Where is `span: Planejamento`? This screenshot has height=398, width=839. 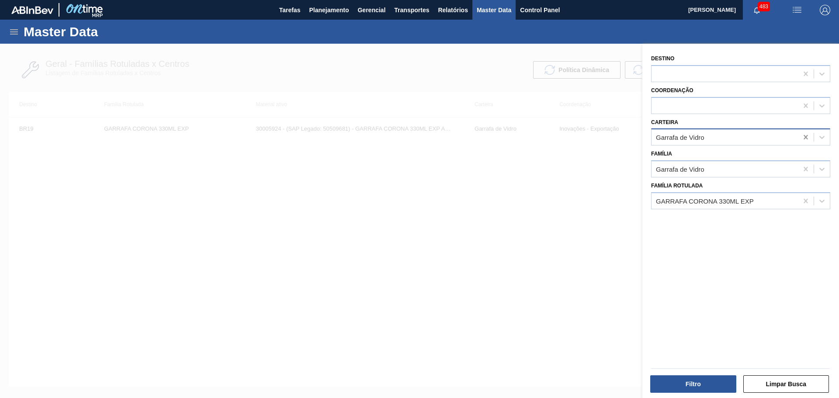
span: Planejamento is located at coordinates (329, 10).